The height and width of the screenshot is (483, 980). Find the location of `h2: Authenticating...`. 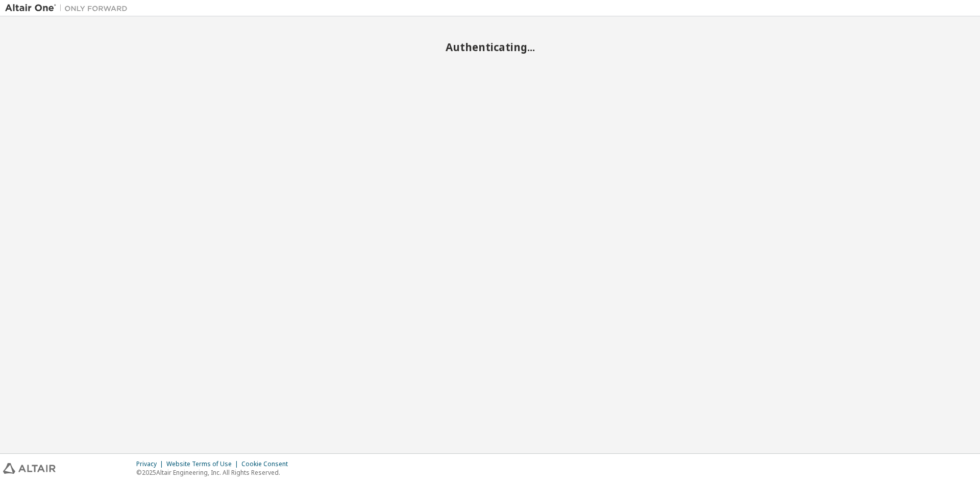

h2: Authenticating... is located at coordinates (490, 47).